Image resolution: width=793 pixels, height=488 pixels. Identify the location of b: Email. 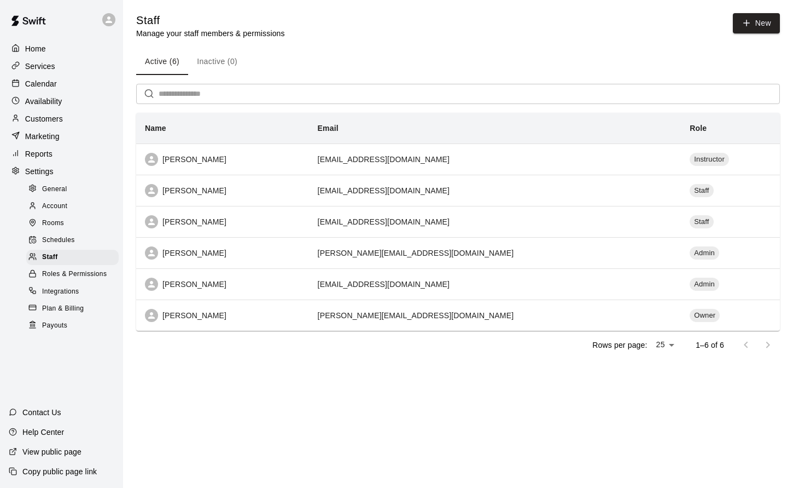
(328, 128).